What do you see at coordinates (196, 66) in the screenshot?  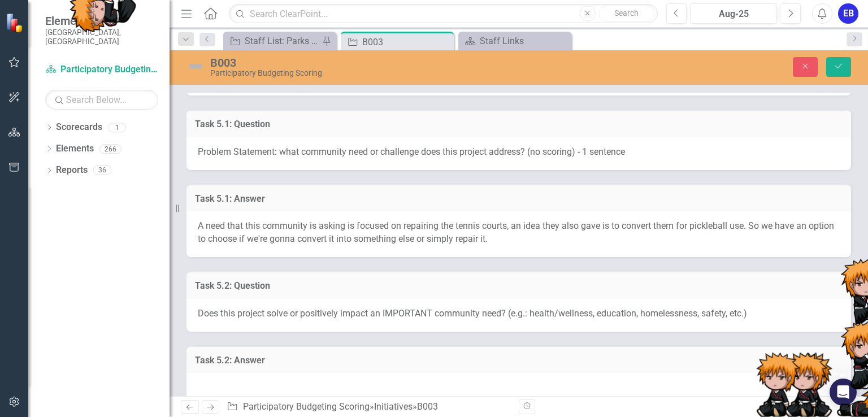 I see `img: Not Defined` at bounding box center [196, 66].